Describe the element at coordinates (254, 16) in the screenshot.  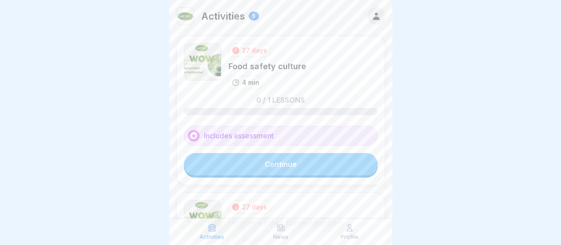
I see `div: 5` at that location.